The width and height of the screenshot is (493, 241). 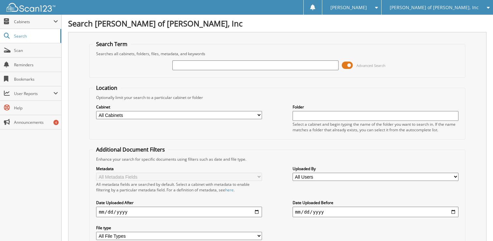 What do you see at coordinates (376, 107) in the screenshot?
I see `label: Folder` at bounding box center [376, 107].